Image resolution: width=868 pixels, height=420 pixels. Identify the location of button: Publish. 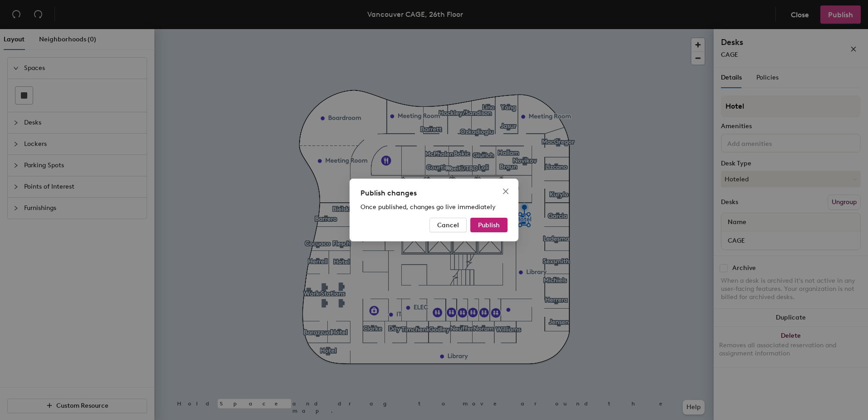
(489, 225).